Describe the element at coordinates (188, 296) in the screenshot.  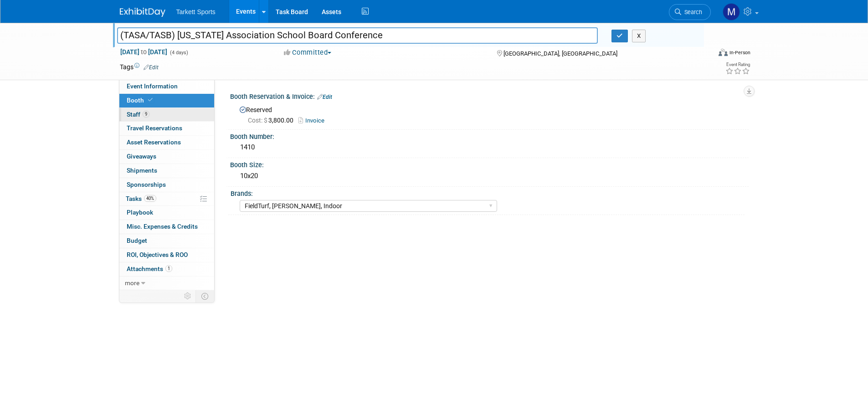
I see `td: Personalize Event Tab Strip` at that location.